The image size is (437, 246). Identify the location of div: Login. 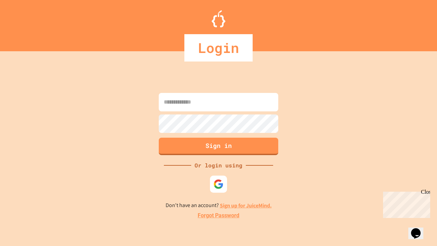
(218, 48).